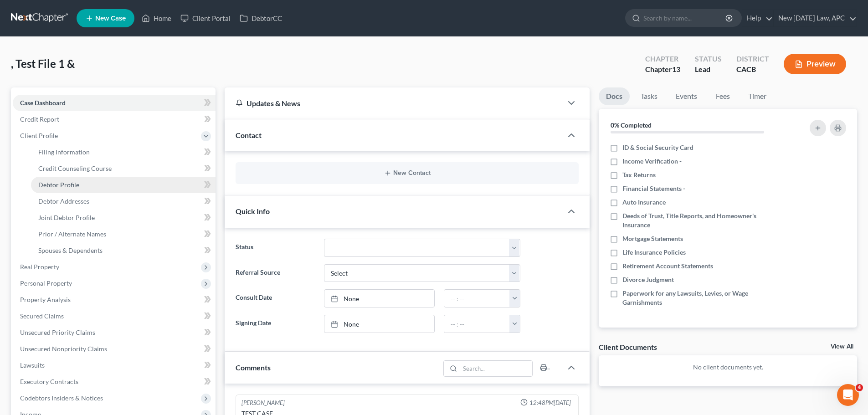 Image resolution: width=868 pixels, height=415 pixels. Describe the element at coordinates (757, 18) in the screenshot. I see `a: Help` at that location.